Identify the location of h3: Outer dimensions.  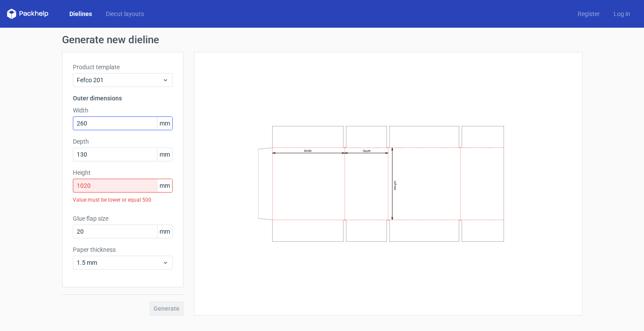
(123, 98).